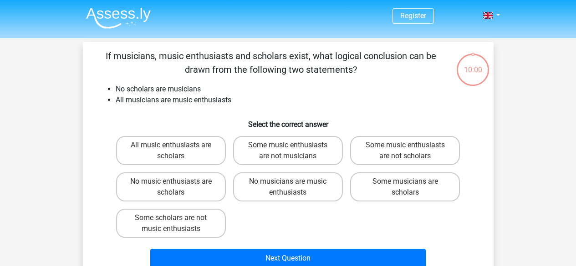 The image size is (576, 266). I want to click on li: All musicians are music enthusiasts, so click(297, 100).